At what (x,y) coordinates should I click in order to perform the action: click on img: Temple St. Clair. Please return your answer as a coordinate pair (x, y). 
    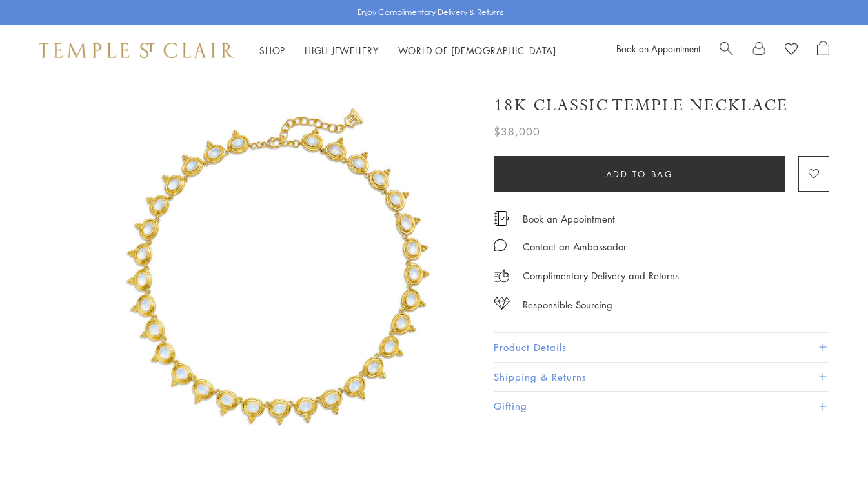
    Looking at the image, I should click on (136, 51).